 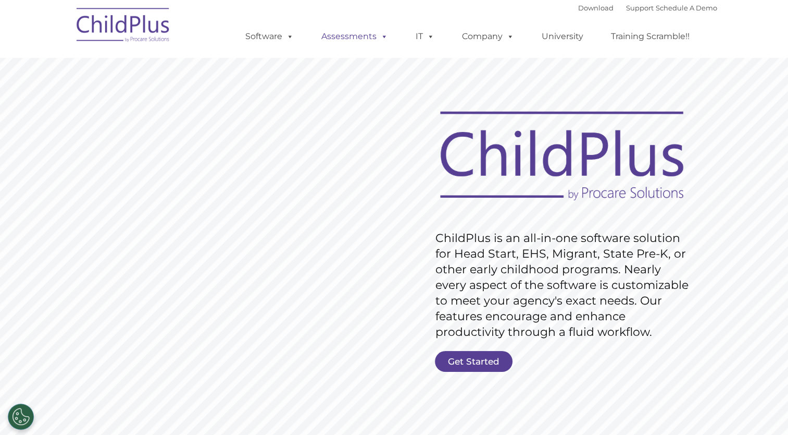 I want to click on rs-layer: ChildPlus is an all-in-one software solution for Head Start, EHS, Migrant, State Pre-K, or other ..., so click(x=565, y=285).